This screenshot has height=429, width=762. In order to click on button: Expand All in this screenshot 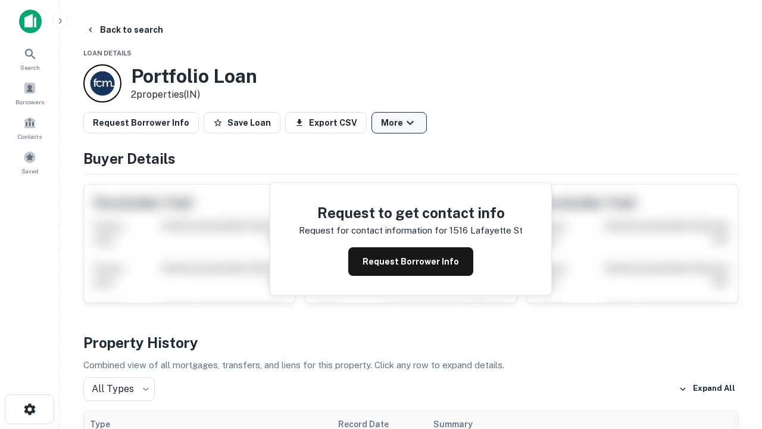, I will do `click(707, 389)`.